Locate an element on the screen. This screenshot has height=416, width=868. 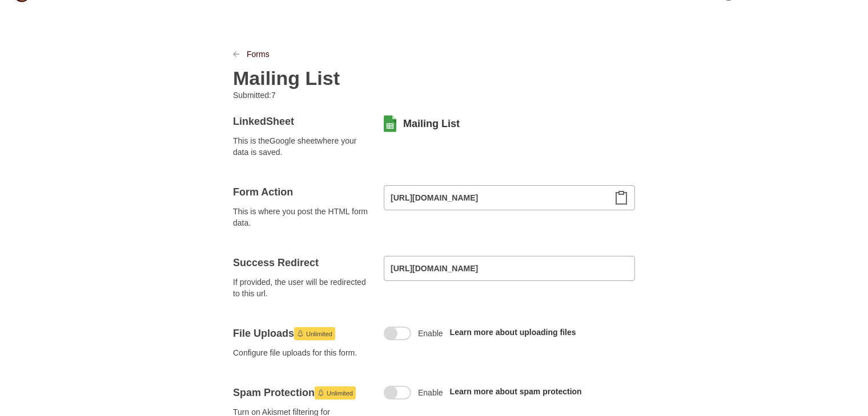
a: Learn more about uploading files is located at coordinates (513, 333).